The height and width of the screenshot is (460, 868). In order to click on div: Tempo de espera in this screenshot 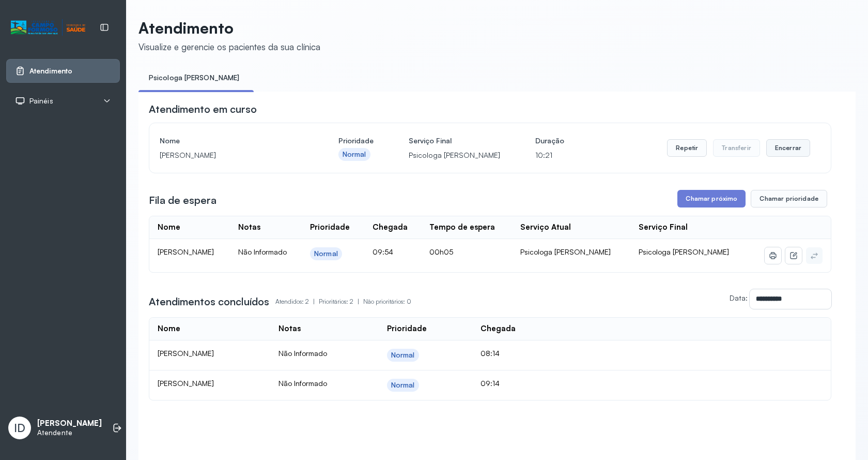, I will do `click(462, 227)`.